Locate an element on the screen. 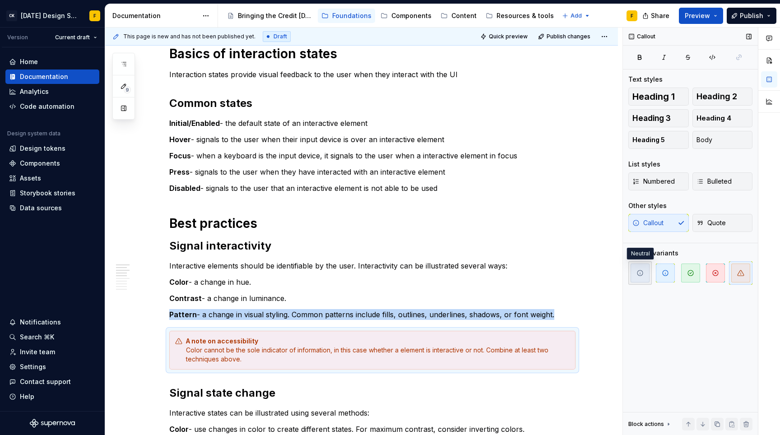  div: Search ⌘K is located at coordinates (37, 337).